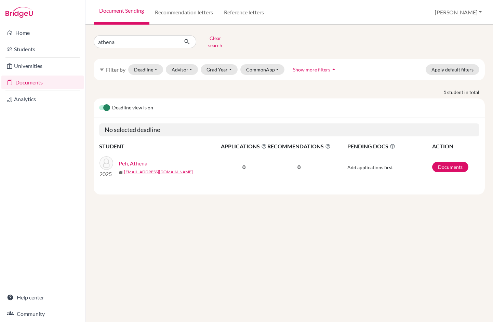  Describe the element at coordinates (289, 130) in the screenshot. I see `h5: No selected deadline` at that location.